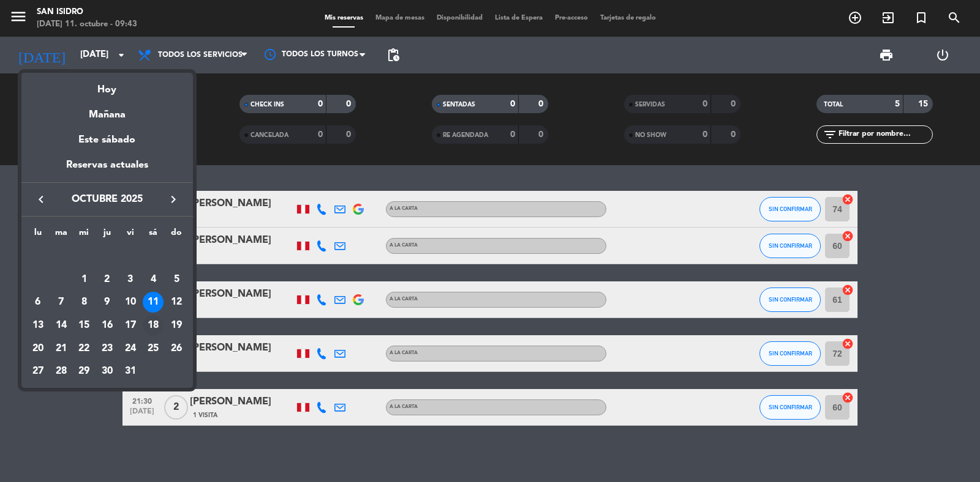 This screenshot has height=482, width=980. I want to click on th: viernes, so click(130, 235).